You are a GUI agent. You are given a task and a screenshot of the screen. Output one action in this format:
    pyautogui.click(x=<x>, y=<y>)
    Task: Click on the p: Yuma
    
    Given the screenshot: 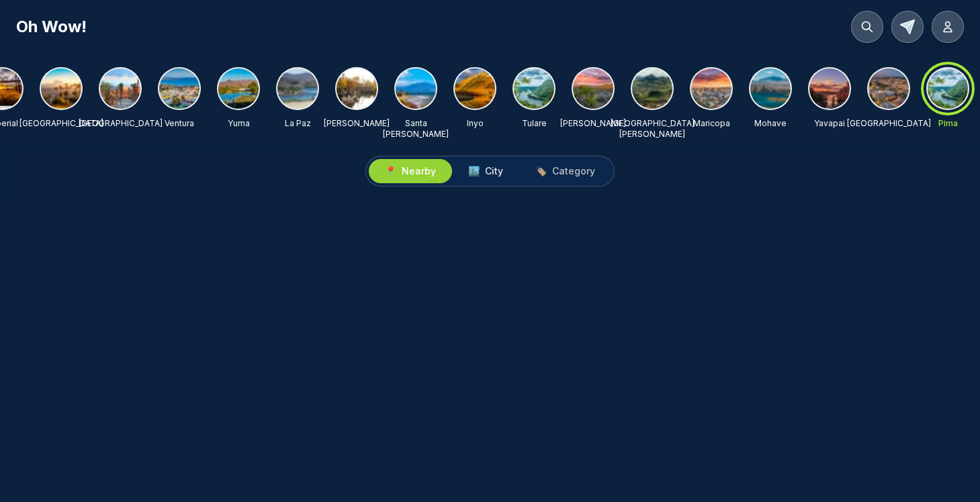 What is the action you would take?
    pyautogui.click(x=239, y=124)
    